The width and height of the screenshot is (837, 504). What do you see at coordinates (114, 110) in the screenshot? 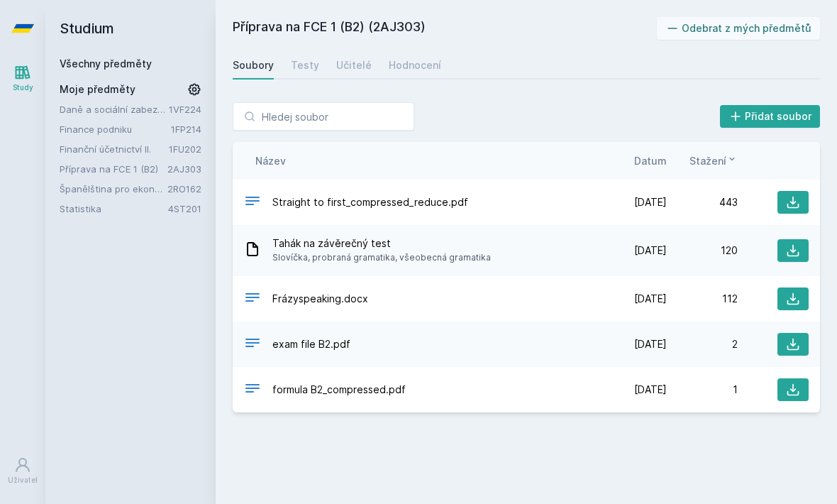
I see `a: Daně a sociální zabezpečení` at bounding box center [114, 110].